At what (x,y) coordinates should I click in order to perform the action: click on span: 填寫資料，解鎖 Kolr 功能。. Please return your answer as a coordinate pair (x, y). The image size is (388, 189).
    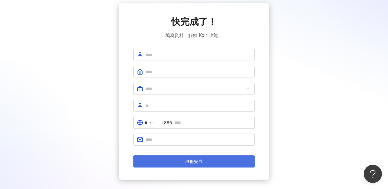
    Looking at the image, I should click on (194, 35).